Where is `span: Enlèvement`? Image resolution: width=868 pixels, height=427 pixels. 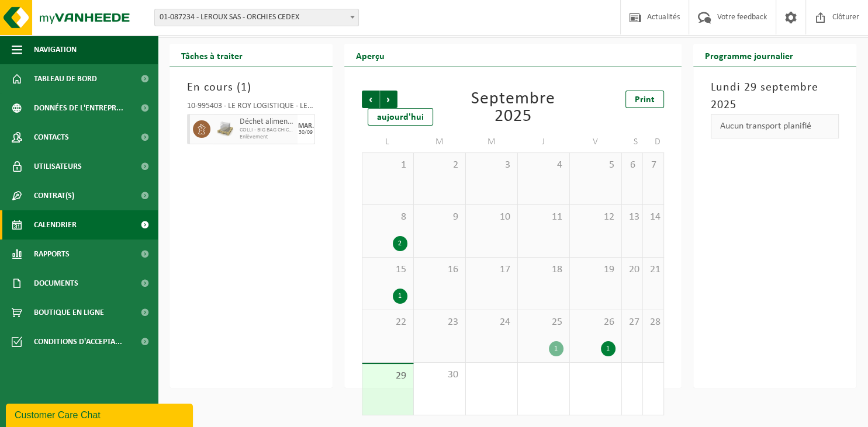
span: Enlèvement is located at coordinates (267, 137).